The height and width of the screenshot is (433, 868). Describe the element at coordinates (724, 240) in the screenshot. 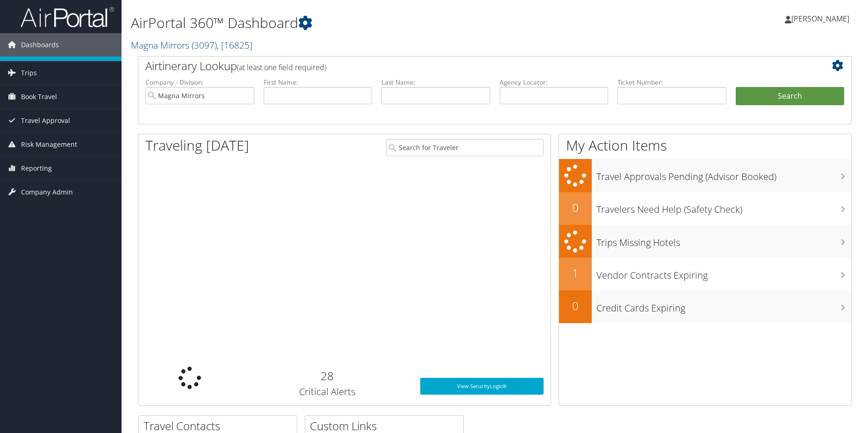

I see `h3: Trips Missing Hotels` at that location.